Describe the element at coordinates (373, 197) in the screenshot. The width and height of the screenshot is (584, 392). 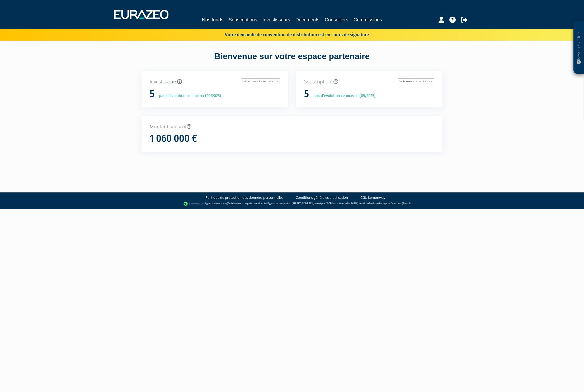
I see `a: CGU Lemonway` at that location.